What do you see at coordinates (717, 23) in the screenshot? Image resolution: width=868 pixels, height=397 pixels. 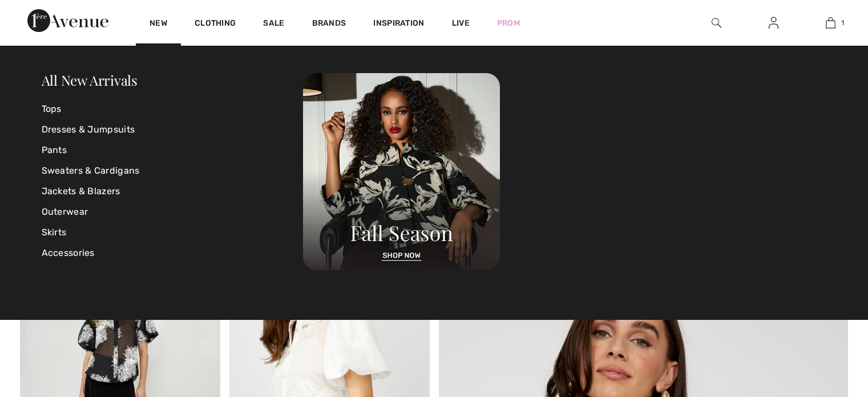 I see `img: search the website` at bounding box center [717, 23].